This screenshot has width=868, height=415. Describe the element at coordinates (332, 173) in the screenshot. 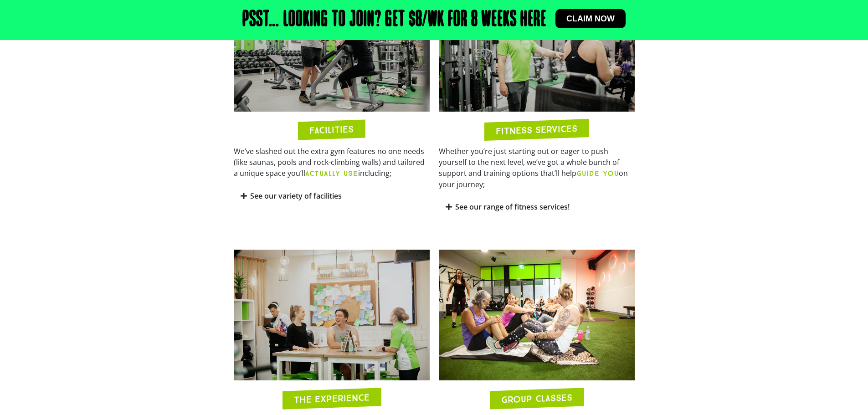

I see `b: ACTUALLY USE` at that location.